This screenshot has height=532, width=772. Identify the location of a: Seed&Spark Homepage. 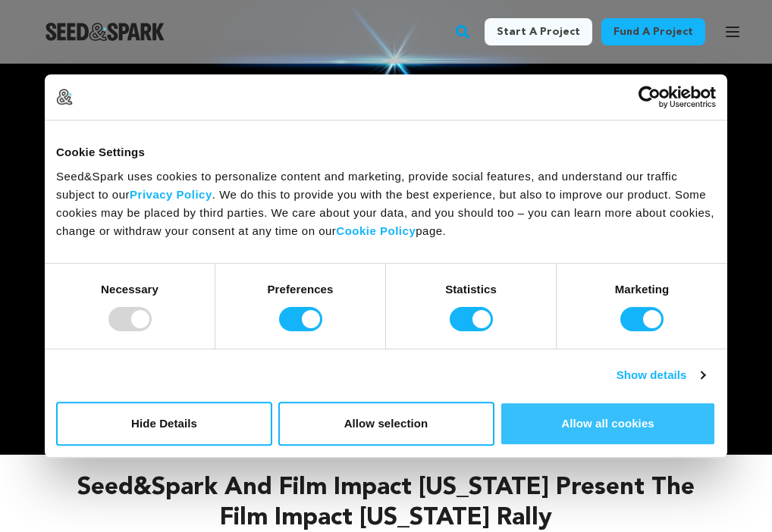
(105, 31).